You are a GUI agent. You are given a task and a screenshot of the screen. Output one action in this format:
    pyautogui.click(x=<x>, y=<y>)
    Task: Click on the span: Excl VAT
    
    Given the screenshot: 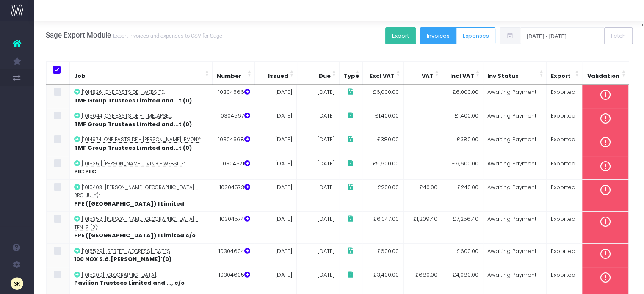 What is the action you would take?
    pyautogui.click(x=382, y=76)
    